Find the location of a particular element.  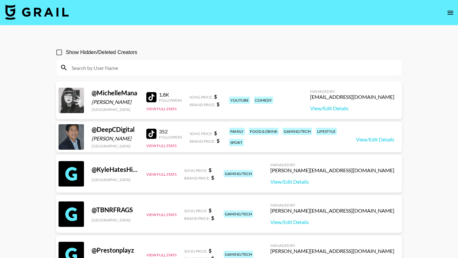

div: lifestyle is located at coordinates (326, 131).